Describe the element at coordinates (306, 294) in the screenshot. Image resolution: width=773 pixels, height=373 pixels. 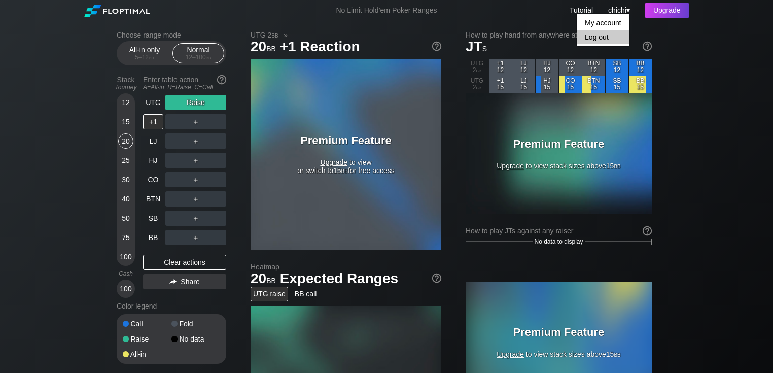
I see `div: BB call` at that location.